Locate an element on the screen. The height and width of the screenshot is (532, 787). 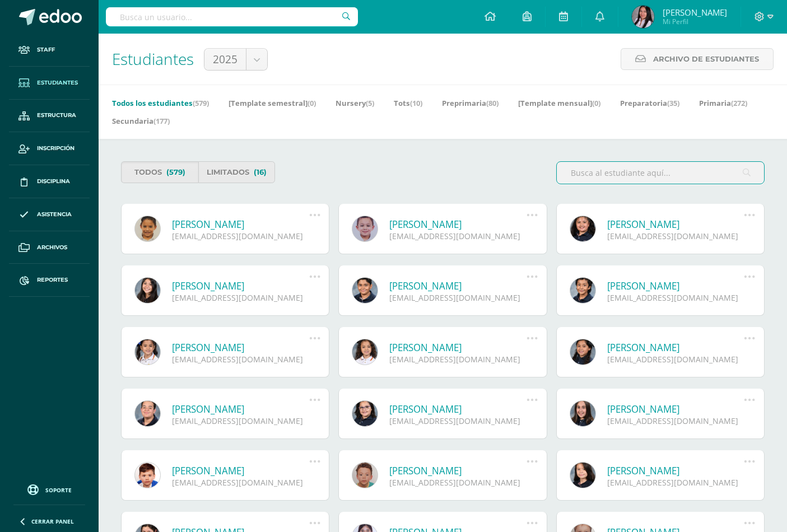
span: Reportes is located at coordinates (52, 280).